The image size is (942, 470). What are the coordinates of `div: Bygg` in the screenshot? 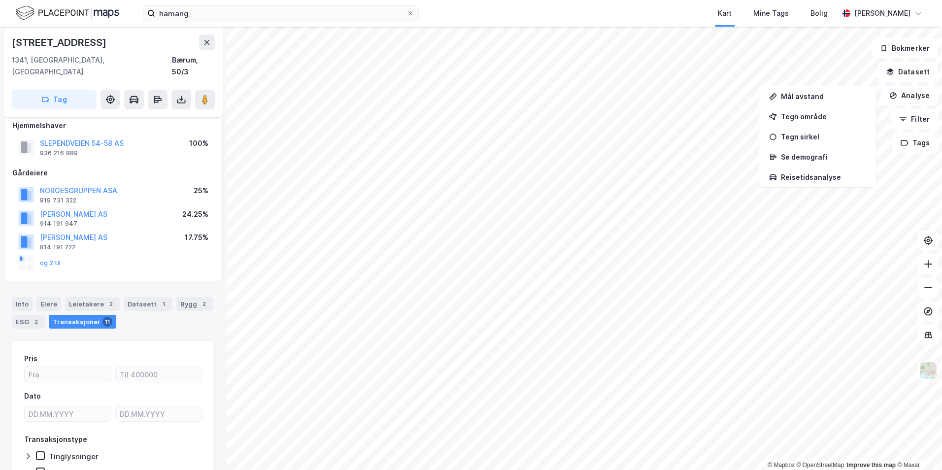 It's located at (195, 304).